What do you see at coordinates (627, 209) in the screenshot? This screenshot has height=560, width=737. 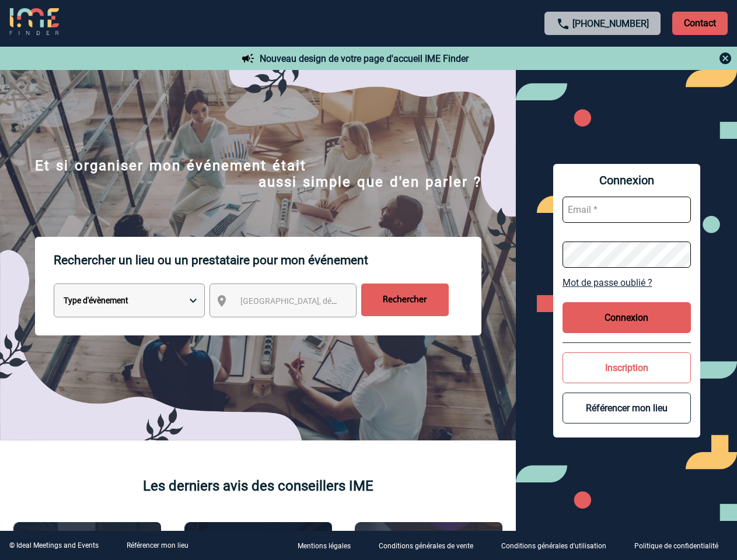 I see `input: Email *` at bounding box center [627, 209].